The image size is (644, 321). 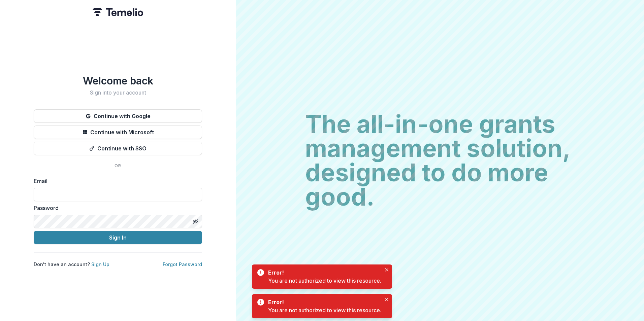 I want to click on button: Continue with Google, so click(x=118, y=116).